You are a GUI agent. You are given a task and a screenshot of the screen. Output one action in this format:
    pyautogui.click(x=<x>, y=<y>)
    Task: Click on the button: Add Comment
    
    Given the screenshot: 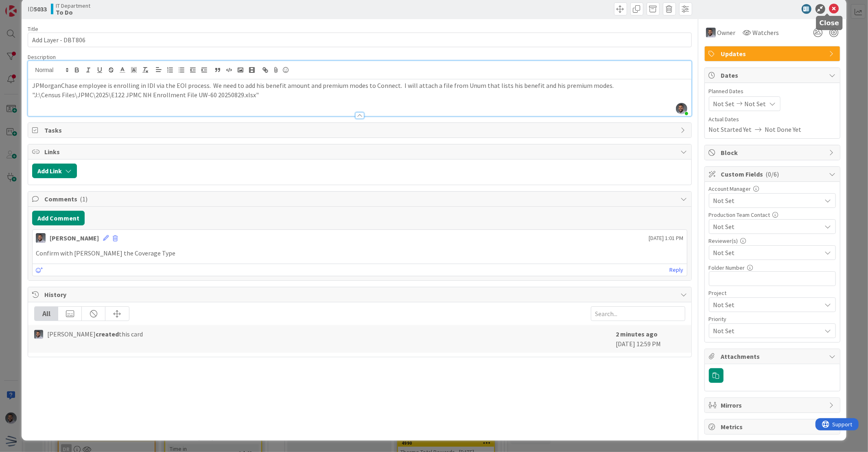 What is the action you would take?
    pyautogui.click(x=58, y=218)
    